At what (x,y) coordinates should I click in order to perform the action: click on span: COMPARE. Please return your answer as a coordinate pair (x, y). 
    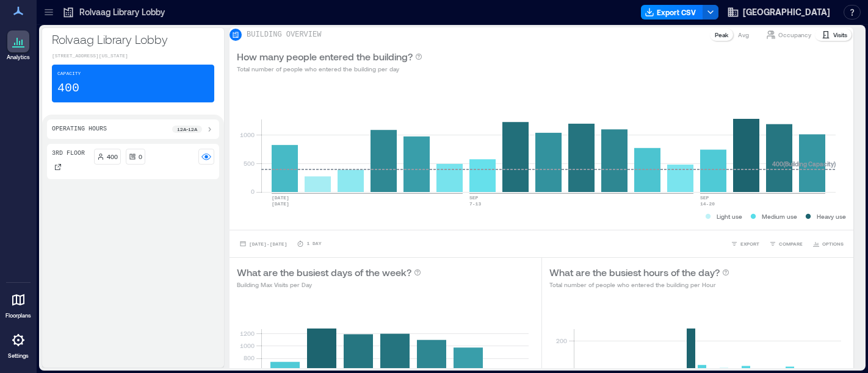
    Looking at the image, I should click on (791, 244).